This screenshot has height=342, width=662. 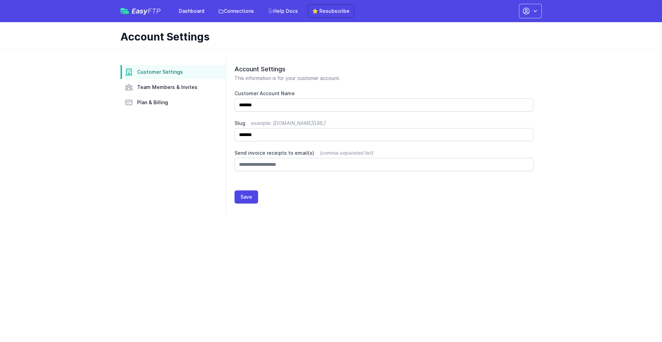 What do you see at coordinates (384, 153) in the screenshot?
I see `label: Send invoice receipts to email(s)` at bounding box center [384, 153].